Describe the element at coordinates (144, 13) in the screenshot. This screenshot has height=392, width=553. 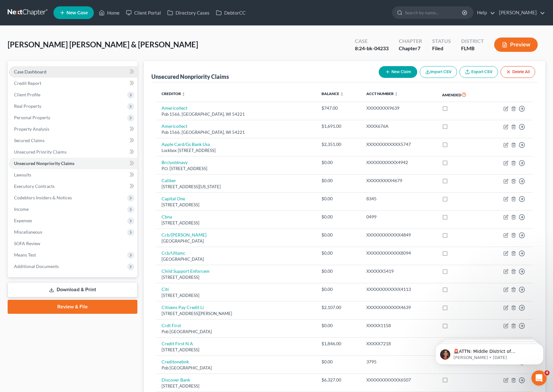
I see `a: Client Portal` at that location.